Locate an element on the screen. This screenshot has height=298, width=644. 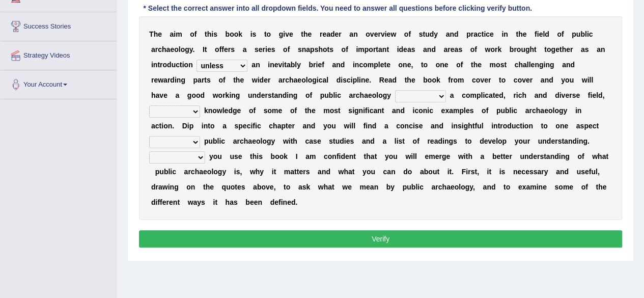
b: w is located at coordinates (161, 80).